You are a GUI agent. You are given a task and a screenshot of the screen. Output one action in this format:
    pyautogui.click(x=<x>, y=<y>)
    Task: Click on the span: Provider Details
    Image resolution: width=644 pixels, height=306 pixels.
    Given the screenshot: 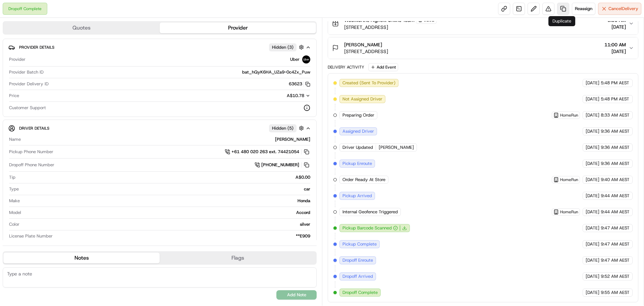 What is the action you would take?
    pyautogui.click(x=36, y=47)
    